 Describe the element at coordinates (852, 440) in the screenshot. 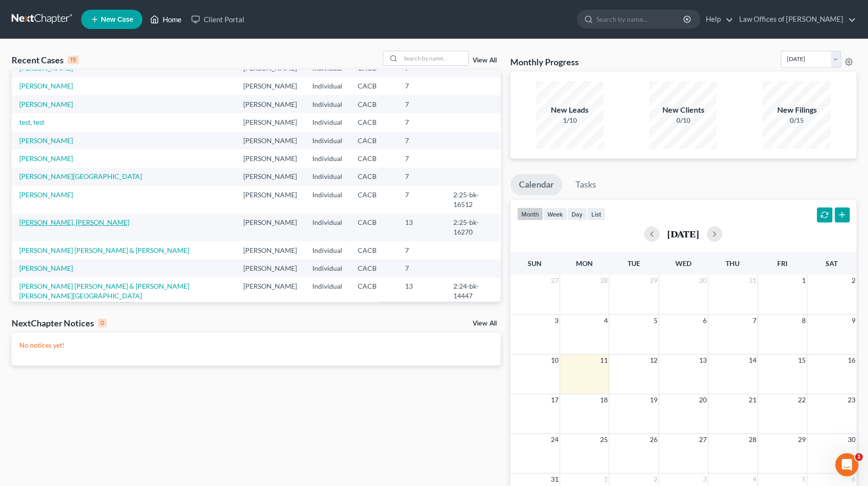

I see `span: 30` at that location.